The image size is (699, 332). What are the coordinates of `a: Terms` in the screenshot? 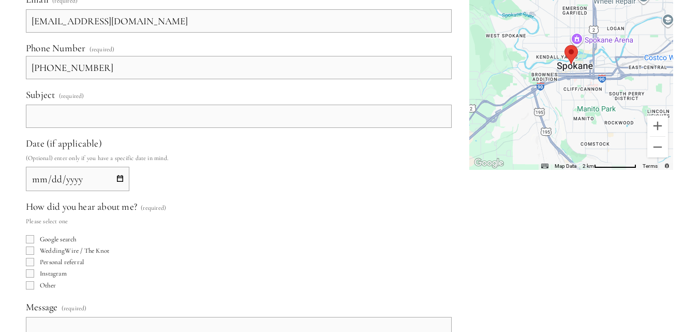 It's located at (650, 166).